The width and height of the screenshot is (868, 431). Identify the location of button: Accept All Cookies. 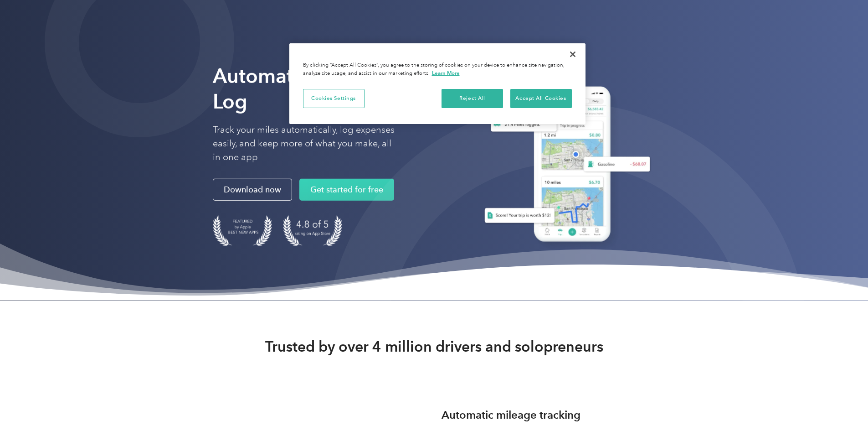
(541, 98).